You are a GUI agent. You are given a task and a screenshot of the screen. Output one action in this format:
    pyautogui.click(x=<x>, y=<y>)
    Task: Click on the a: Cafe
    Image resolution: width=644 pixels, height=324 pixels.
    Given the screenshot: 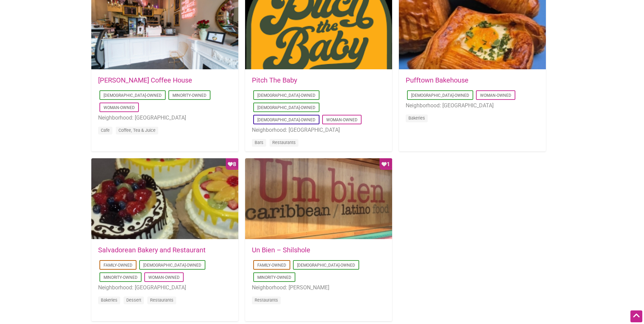 What is the action you would take?
    pyautogui.click(x=105, y=130)
    